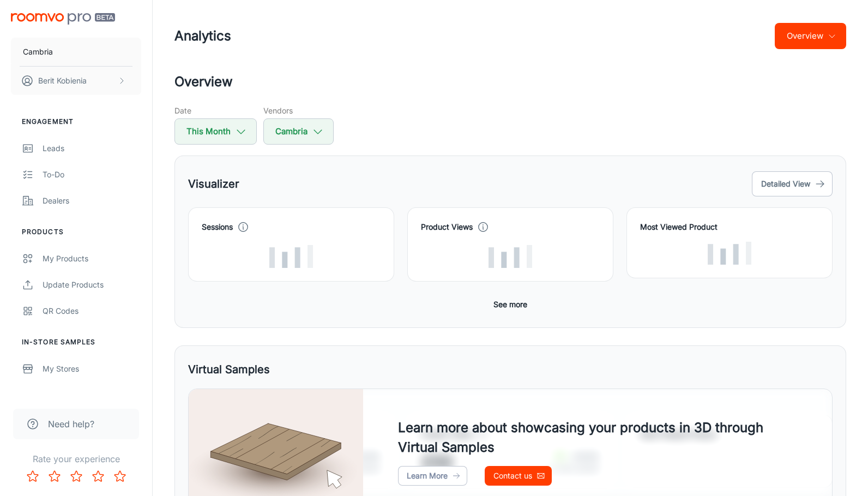  Describe the element at coordinates (433, 476) in the screenshot. I see `a: Learn More` at that location.